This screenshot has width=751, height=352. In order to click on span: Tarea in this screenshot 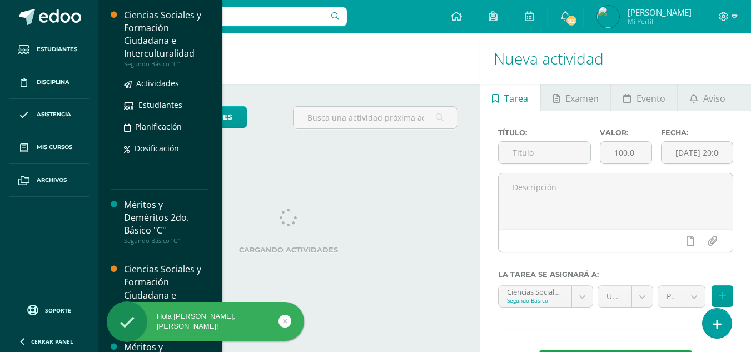, I will do `click(516, 98)`.